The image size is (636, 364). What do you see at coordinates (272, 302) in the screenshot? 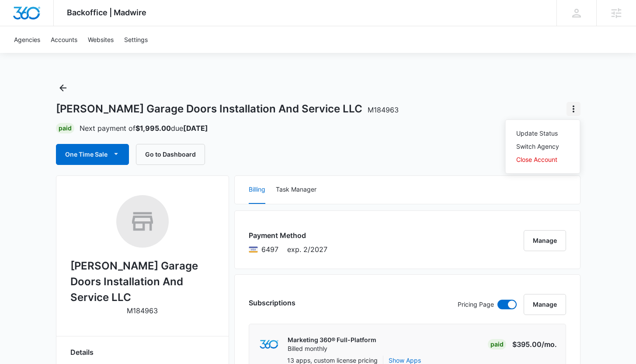
I see `h3: Subscriptions` at bounding box center [272, 302].